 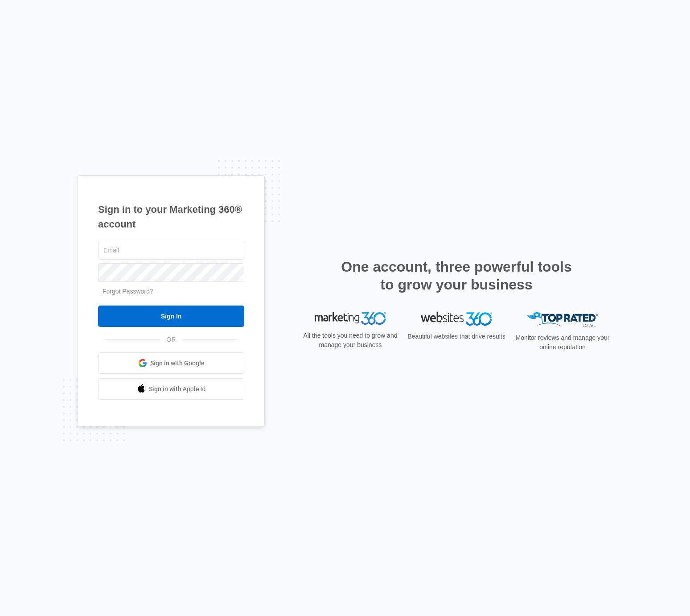 What do you see at coordinates (171, 363) in the screenshot?
I see `a: Sign in with Google` at bounding box center [171, 363].